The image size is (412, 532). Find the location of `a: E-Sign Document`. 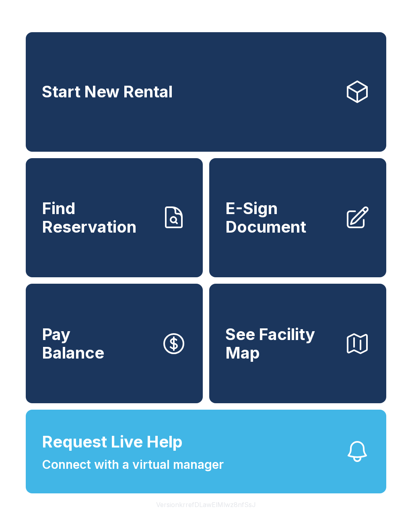

a: E-Sign Document is located at coordinates (298, 218).